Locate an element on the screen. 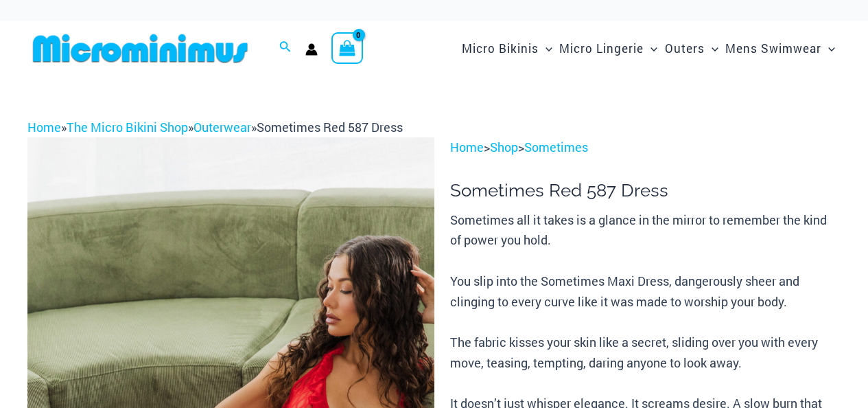 This screenshot has width=868, height=408. nav: Site Navigation is located at coordinates (648, 48).